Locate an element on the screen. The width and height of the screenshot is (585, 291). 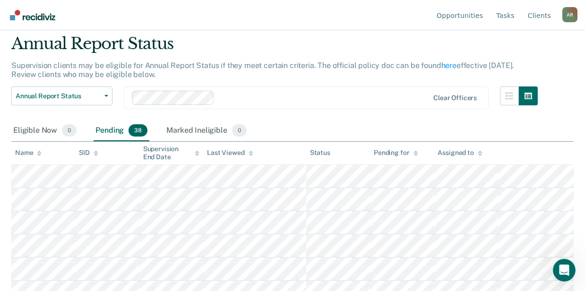
div: Clear officers is located at coordinates (455, 98).